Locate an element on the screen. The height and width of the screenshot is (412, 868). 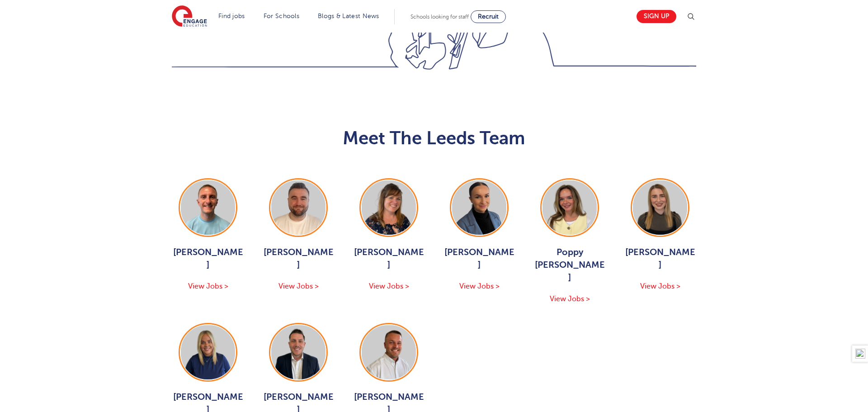
img: Chris Rushton is located at coordinates (298, 208).